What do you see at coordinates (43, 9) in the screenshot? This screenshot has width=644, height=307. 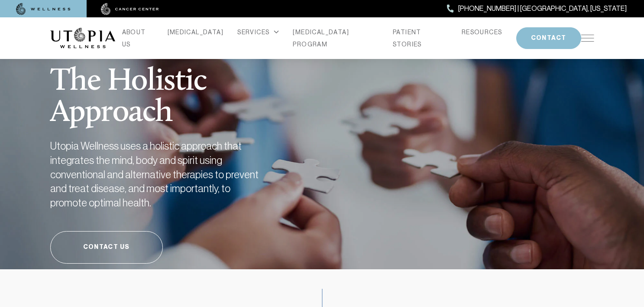 I see `img: wellness` at bounding box center [43, 9].